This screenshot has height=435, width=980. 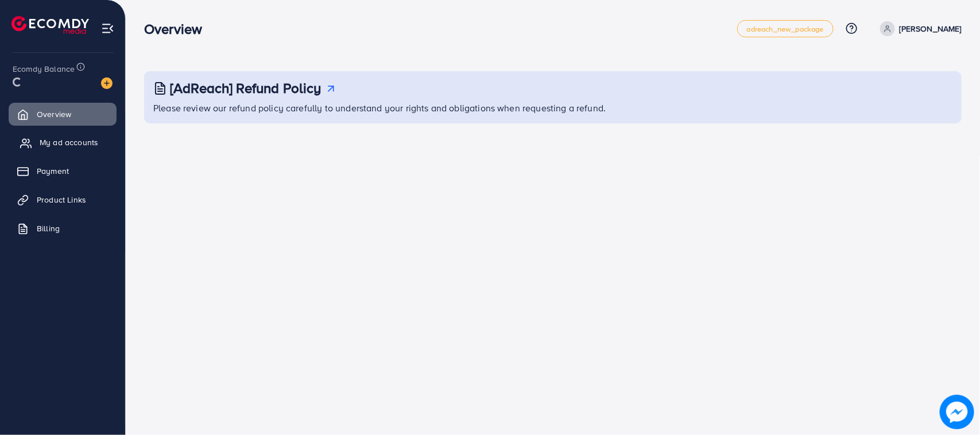 I want to click on img: menu, so click(x=108, y=28).